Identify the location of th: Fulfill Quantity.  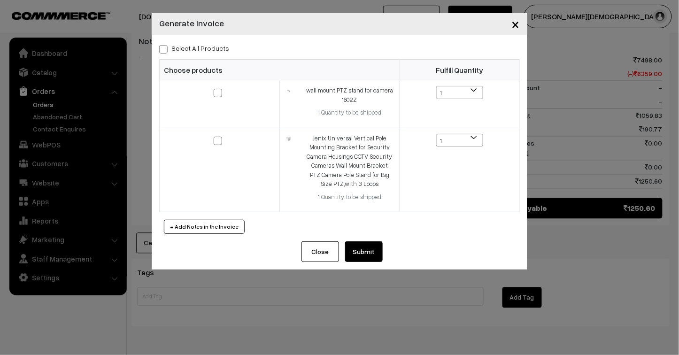
(460, 70).